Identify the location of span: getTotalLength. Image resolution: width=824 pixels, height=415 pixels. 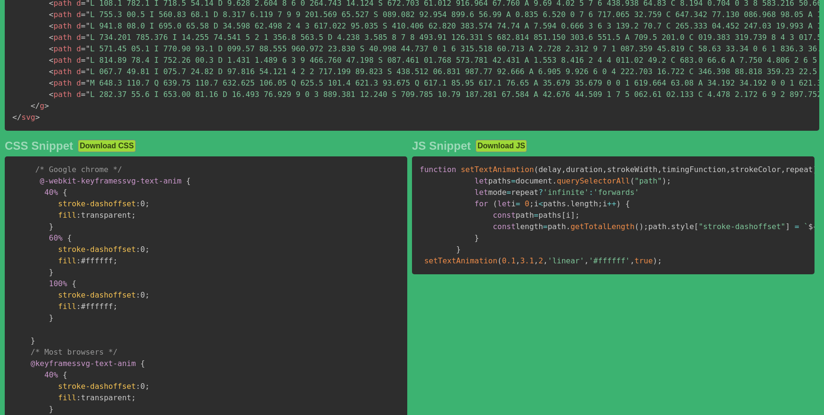
(603, 226).